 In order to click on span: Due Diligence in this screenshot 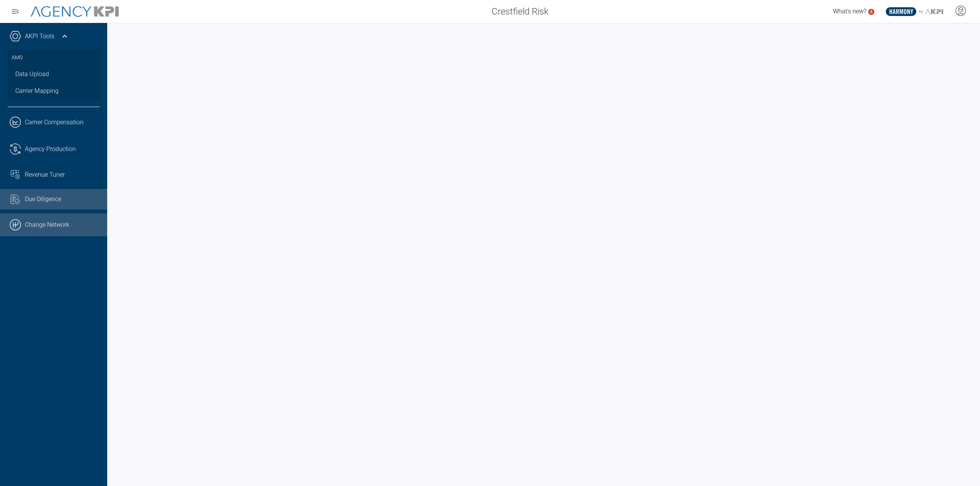, I will do `click(43, 199)`.